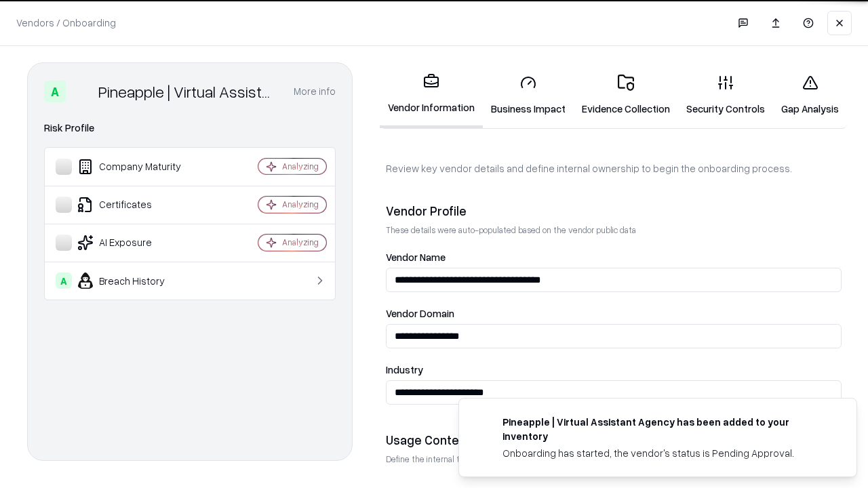 This screenshot has width=868, height=488. What do you see at coordinates (431, 95) in the screenshot?
I see `a: Vendor Information` at bounding box center [431, 95].